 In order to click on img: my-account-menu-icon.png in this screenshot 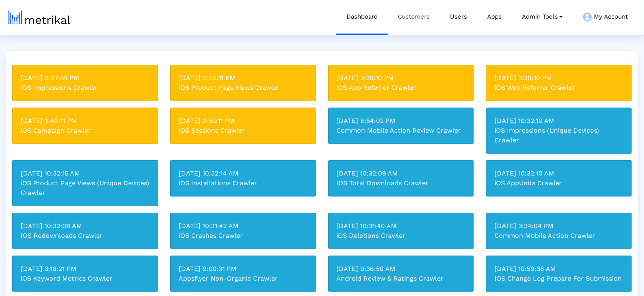, I will do `click(587, 17)`.